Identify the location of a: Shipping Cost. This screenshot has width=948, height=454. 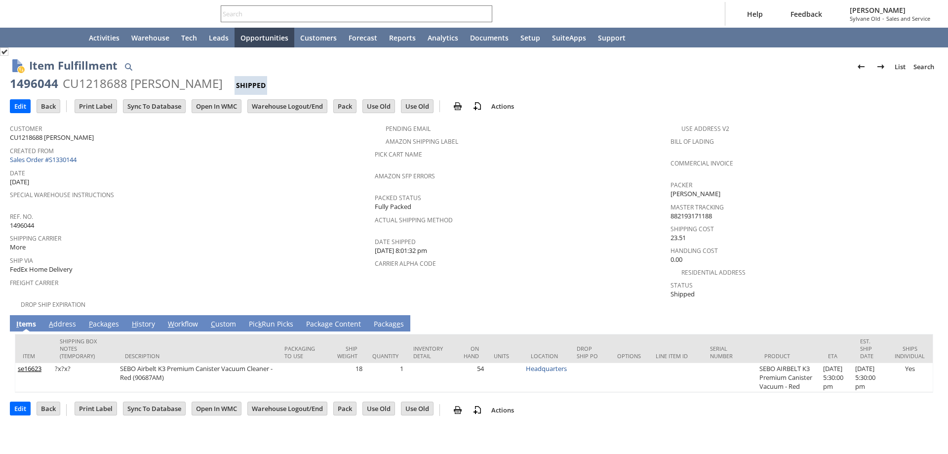
(693, 229).